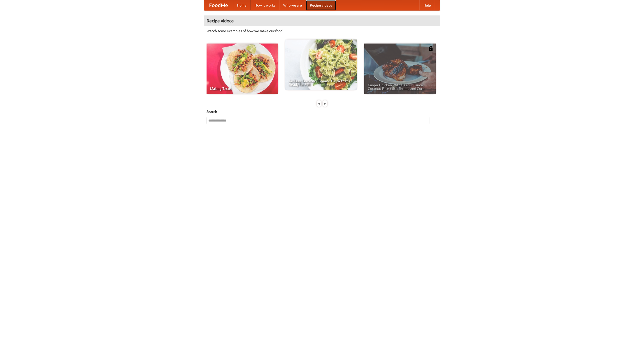  I want to click on h5: Search, so click(322, 112).